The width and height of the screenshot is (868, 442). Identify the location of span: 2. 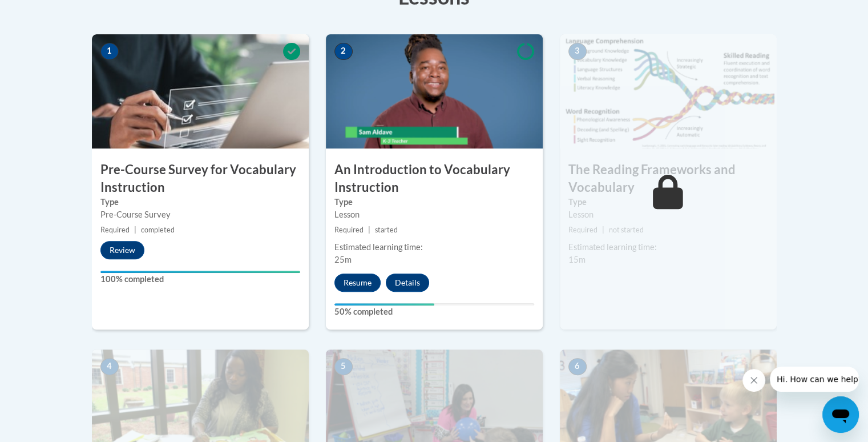
(343, 51).